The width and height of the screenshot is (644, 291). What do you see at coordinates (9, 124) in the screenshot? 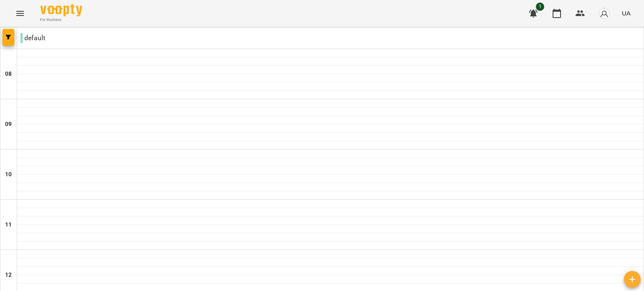
I see `h6: 09` at bounding box center [9, 124].